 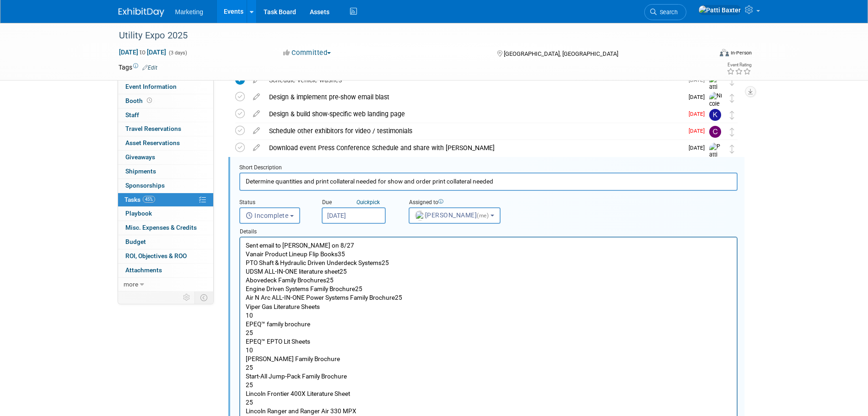 I want to click on div: Design & implement pre-show email blast, so click(x=474, y=98).